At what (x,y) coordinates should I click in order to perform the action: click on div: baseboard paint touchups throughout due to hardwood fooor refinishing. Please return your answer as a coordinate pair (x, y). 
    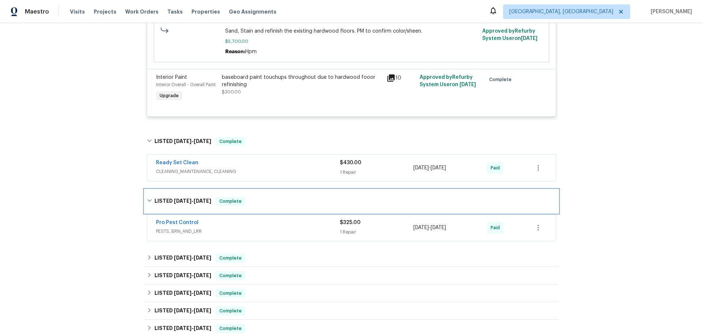
    Looking at the image, I should click on (302, 81).